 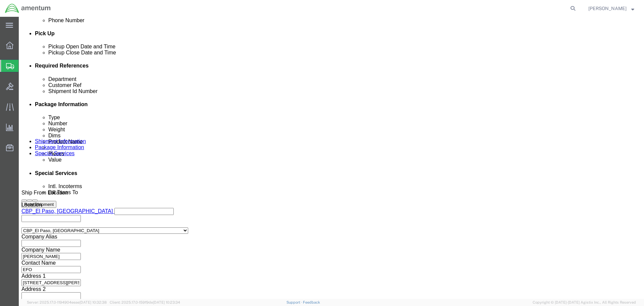 I want to click on a: Feedback, so click(x=311, y=302).